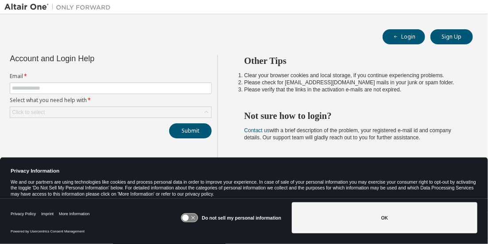  I want to click on button: Submit, so click(191, 131).